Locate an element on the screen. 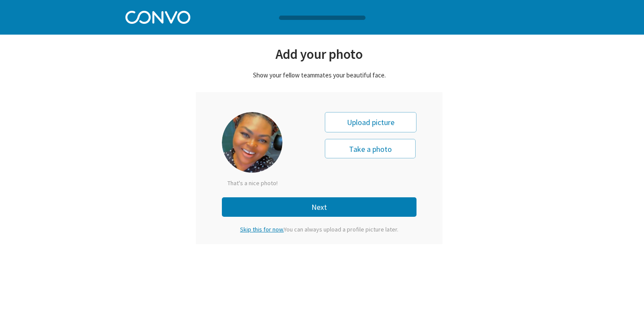 The image size is (644, 315). div: Upload picture is located at coordinates (371, 122).